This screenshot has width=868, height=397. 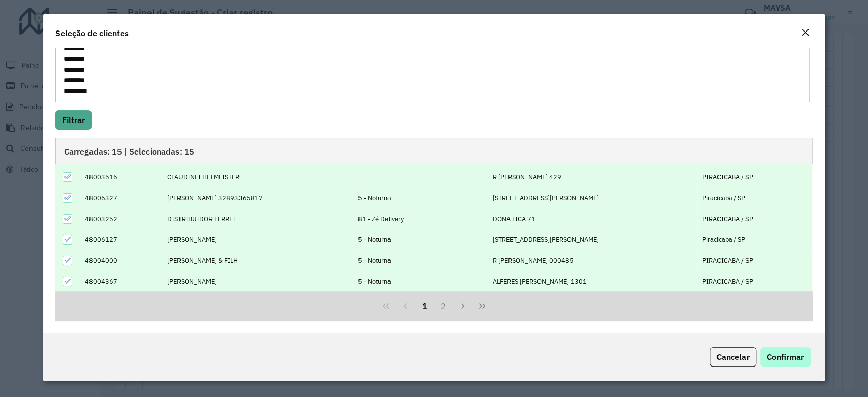 I want to click on td: CLAUDINEI HELMEISTER, so click(x=257, y=177).